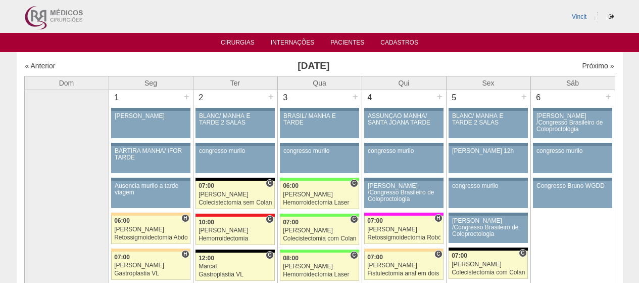 The height and width of the screenshot is (283, 639). Describe the element at coordinates (206, 222) in the screenshot. I see `span: 10:00` at that location.